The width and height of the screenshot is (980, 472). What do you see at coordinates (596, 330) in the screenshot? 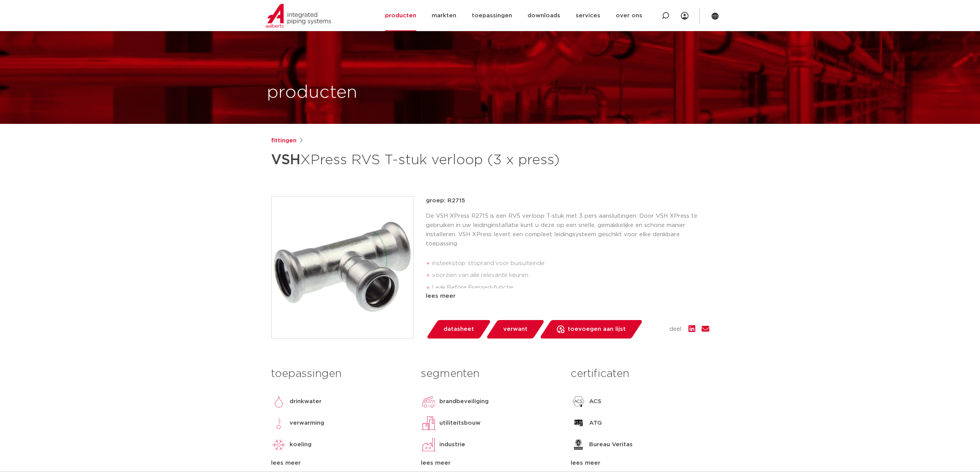
I see `span: toevoegen aan lijst` at bounding box center [596, 330].